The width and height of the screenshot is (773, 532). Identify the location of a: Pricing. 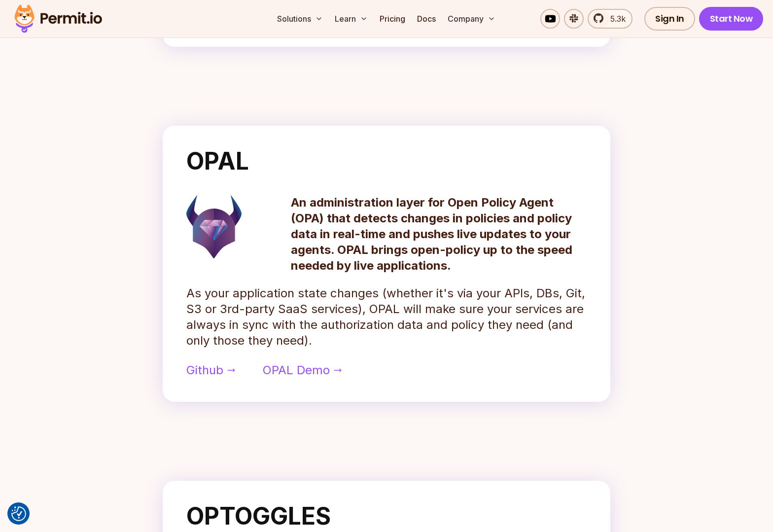
(392, 19).